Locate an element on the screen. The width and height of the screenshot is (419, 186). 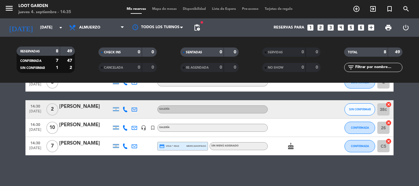
strong: 7 is located at coordinates (57, 61).